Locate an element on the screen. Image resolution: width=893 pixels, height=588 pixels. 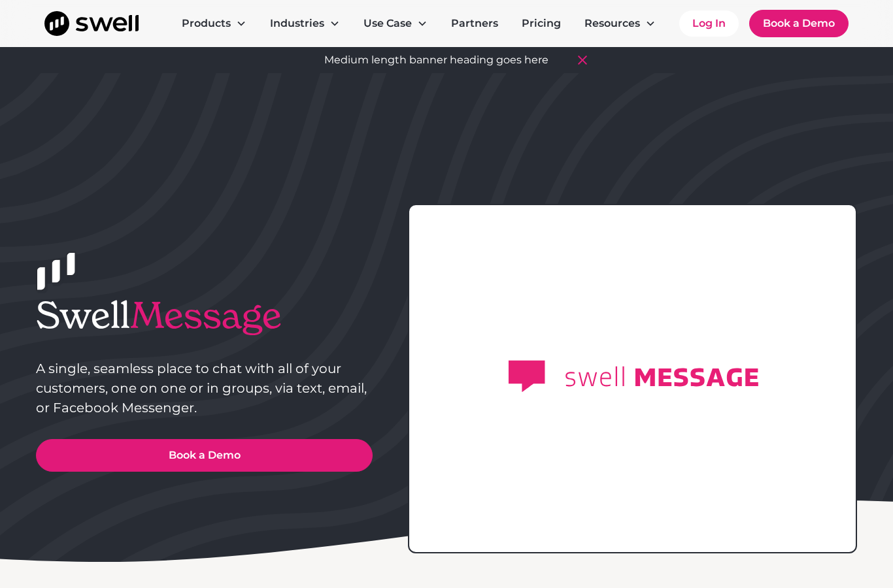
a: Pricing is located at coordinates (541, 24).